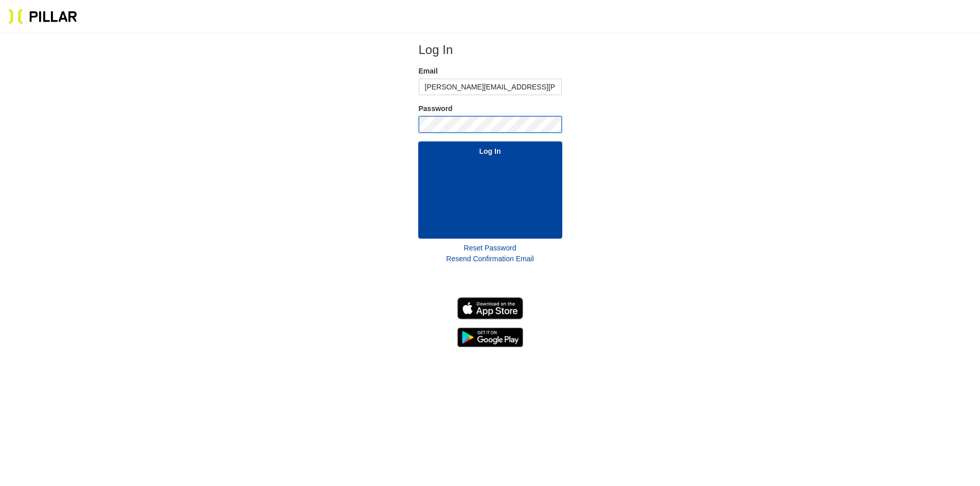 This screenshot has height=486, width=980. What do you see at coordinates (43, 16) in the screenshot?
I see `a: Pillar Technologies` at bounding box center [43, 16].